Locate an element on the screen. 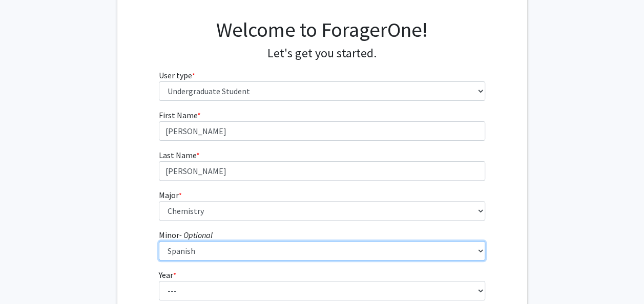 This screenshot has width=644, height=304. label: User type is located at coordinates (177, 75).